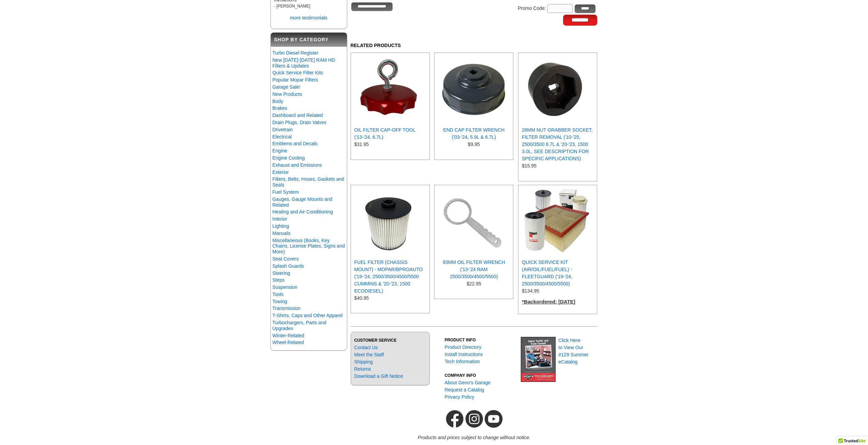  Describe the element at coordinates (280, 151) in the screenshot. I see `a: Engine` at that location.